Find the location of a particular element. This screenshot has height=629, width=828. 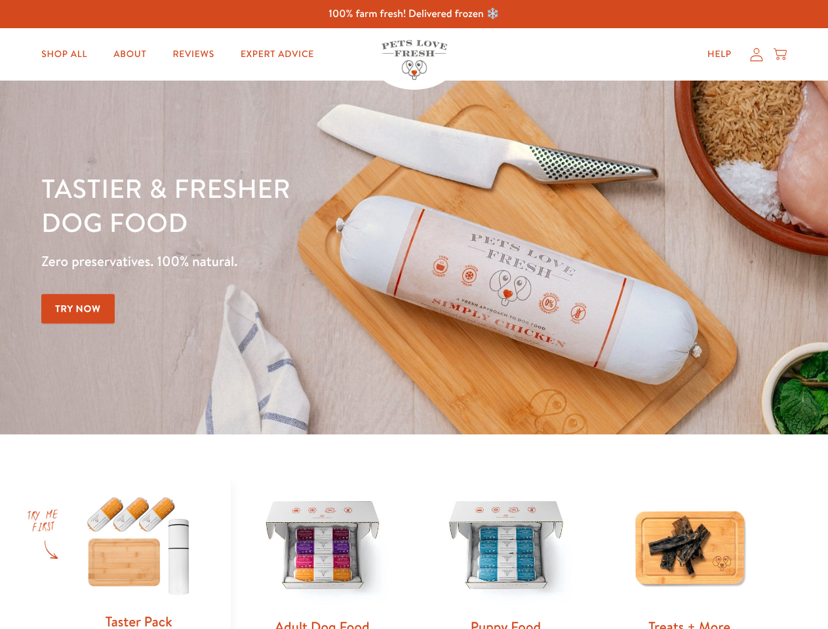

a: Help is located at coordinates (719, 54).